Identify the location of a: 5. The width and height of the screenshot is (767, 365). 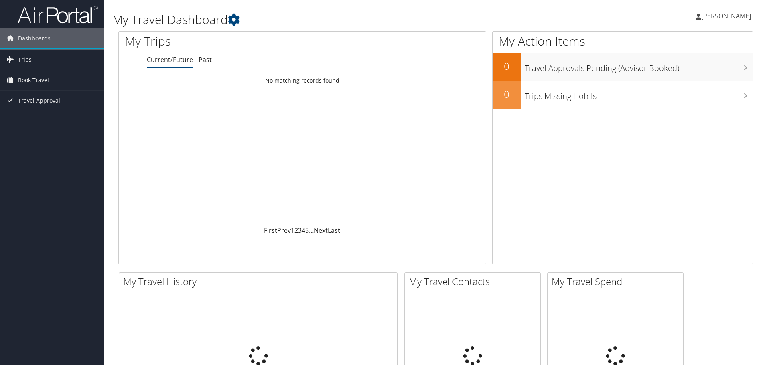
(307, 231).